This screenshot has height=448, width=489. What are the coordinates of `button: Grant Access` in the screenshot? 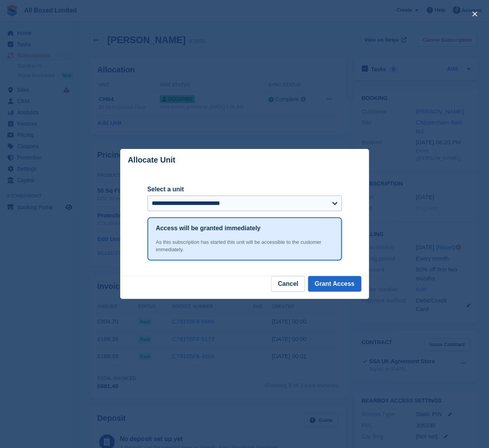 It's located at (334, 284).